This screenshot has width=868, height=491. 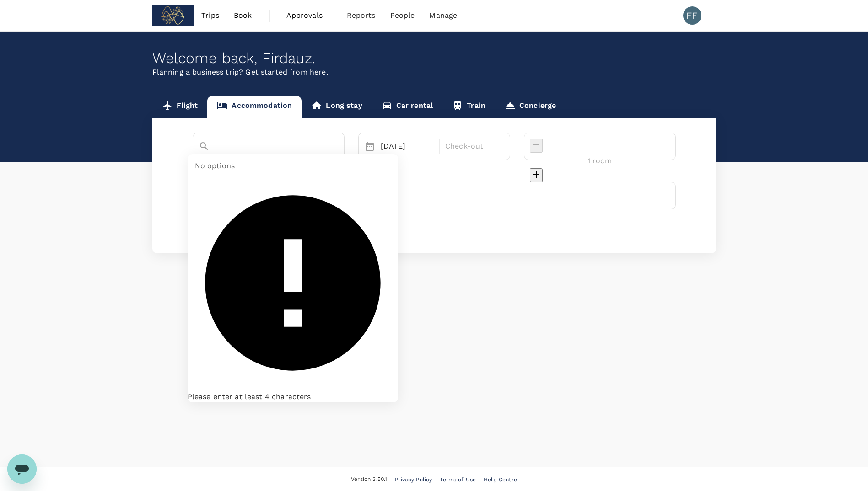 What do you see at coordinates (336, 107) in the screenshot?
I see `a: Long stay` at bounding box center [336, 107].